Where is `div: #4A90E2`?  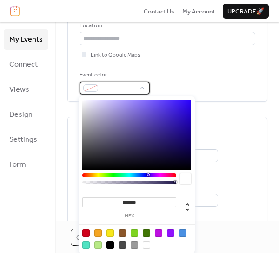 div: #4A90E2 is located at coordinates (182, 233).